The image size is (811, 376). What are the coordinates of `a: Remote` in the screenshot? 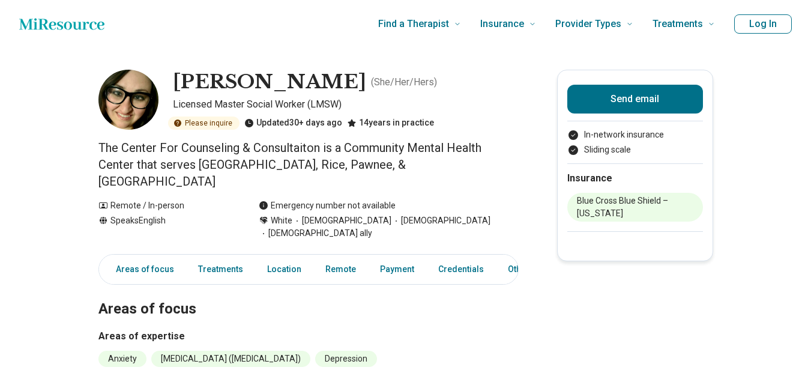 It's located at (340, 269).